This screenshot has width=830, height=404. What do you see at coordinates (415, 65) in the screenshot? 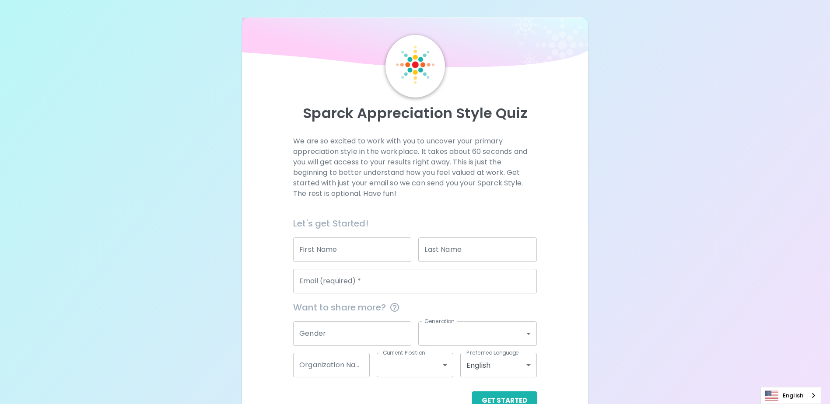
I see `img: Sparck Logo` at bounding box center [415, 65].